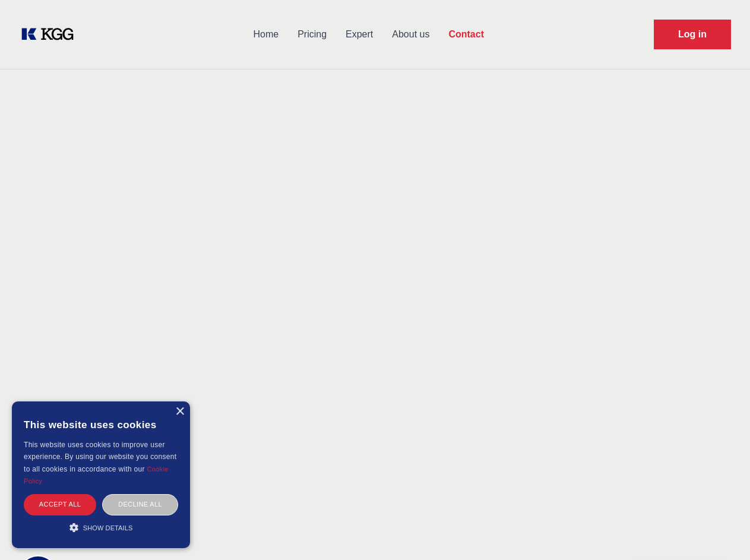 The image size is (750, 560). I want to click on div: Show details, so click(101, 527).